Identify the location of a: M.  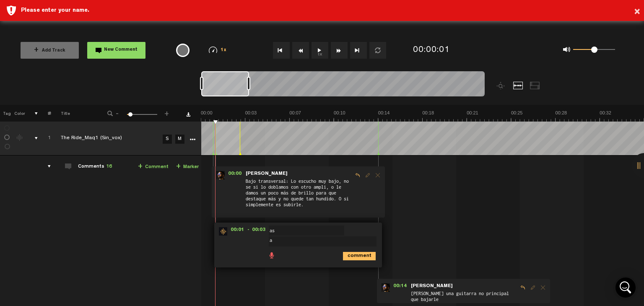
(180, 139).